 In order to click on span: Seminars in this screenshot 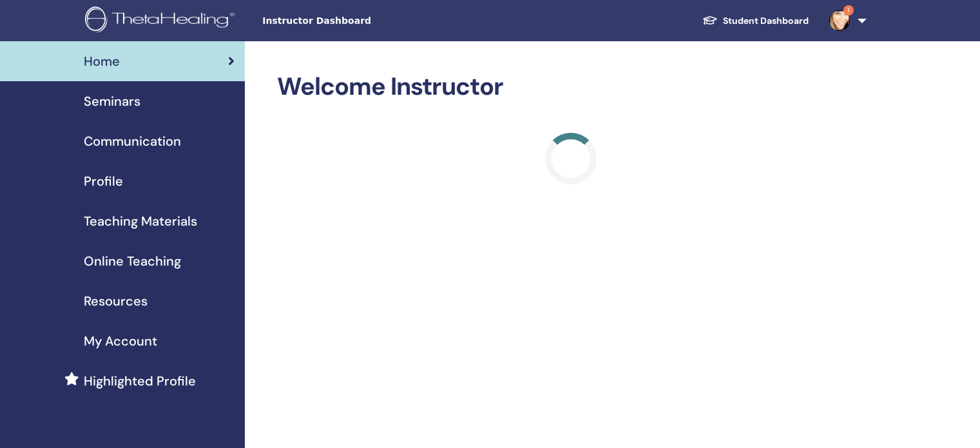, I will do `click(112, 102)`.